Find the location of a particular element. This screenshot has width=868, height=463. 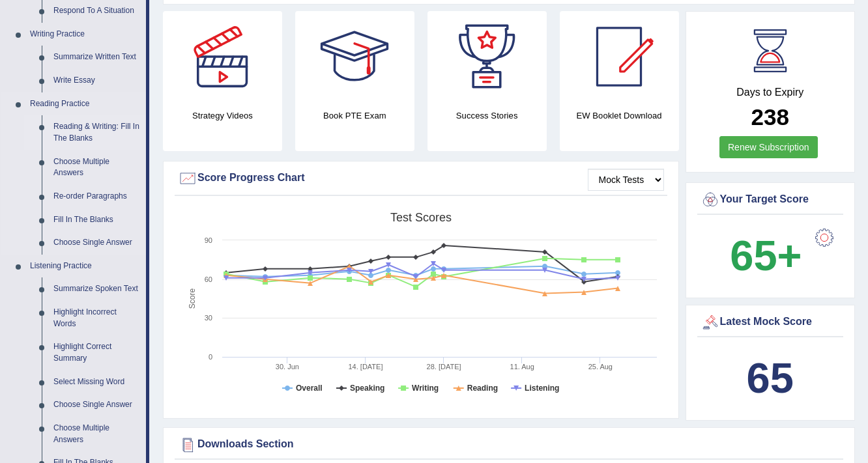

a: Reading & Writing: Fill In The Blanks is located at coordinates (96, 132).